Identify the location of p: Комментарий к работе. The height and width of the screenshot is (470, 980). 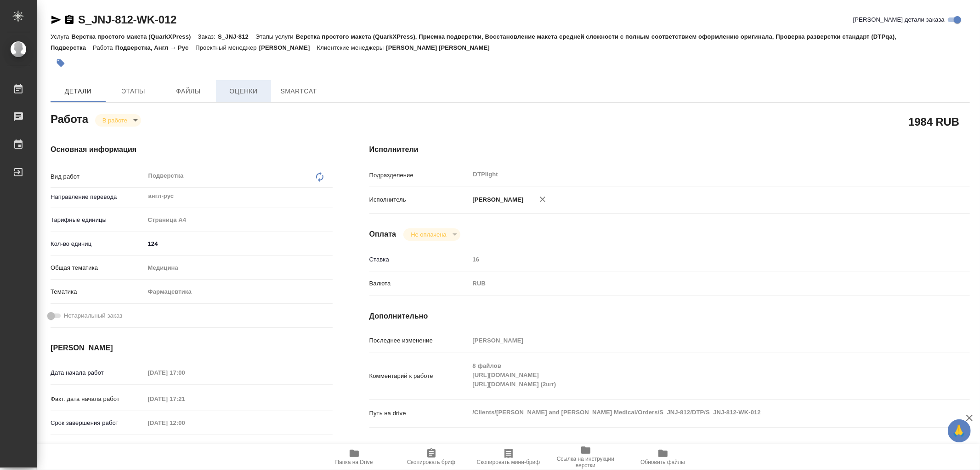
(420, 376).